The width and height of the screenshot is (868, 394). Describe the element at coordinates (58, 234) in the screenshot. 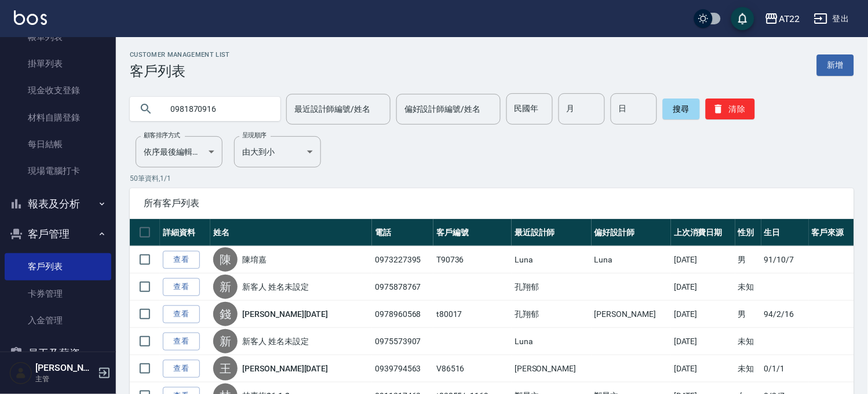

I see `button: 客戶管理` at that location.